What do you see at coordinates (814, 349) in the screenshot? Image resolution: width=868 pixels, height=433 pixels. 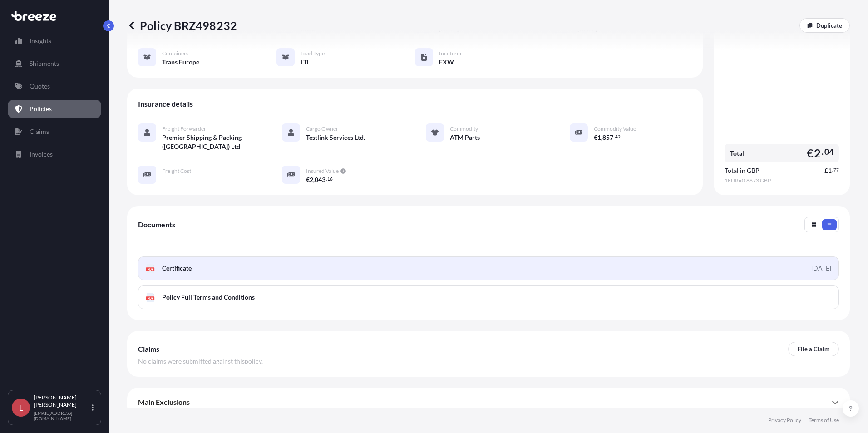 I see `p: File a Claim` at bounding box center [814, 349].